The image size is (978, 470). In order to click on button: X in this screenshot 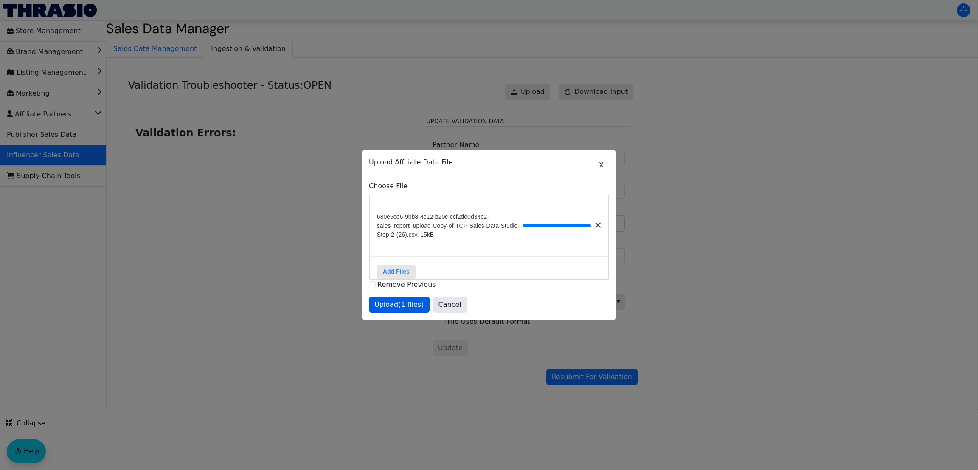, I will do `click(601, 165)`.